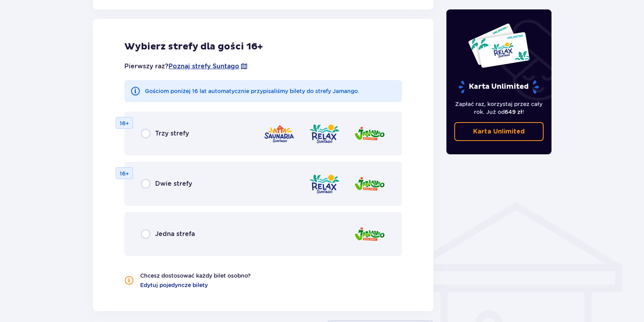 The width and height of the screenshot is (644, 322). Describe the element at coordinates (174, 286) in the screenshot. I see `span: Edytuj pojedyncze bilety` at that location.